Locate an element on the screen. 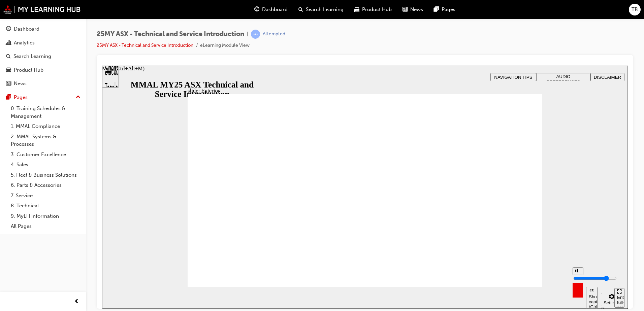 The height and width of the screenshot is (311, 644). a: 6. Parts & Accessories is located at coordinates (46, 185).